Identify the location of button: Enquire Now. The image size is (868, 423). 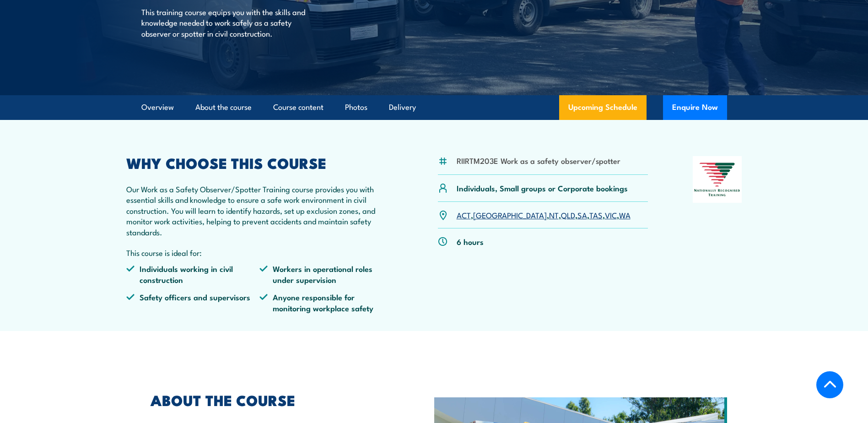
(695, 108).